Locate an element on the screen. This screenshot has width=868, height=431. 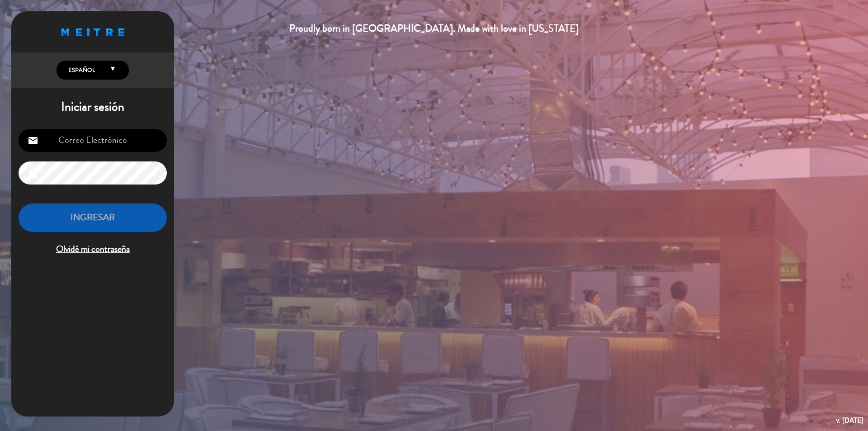
i: email is located at coordinates (33, 141).